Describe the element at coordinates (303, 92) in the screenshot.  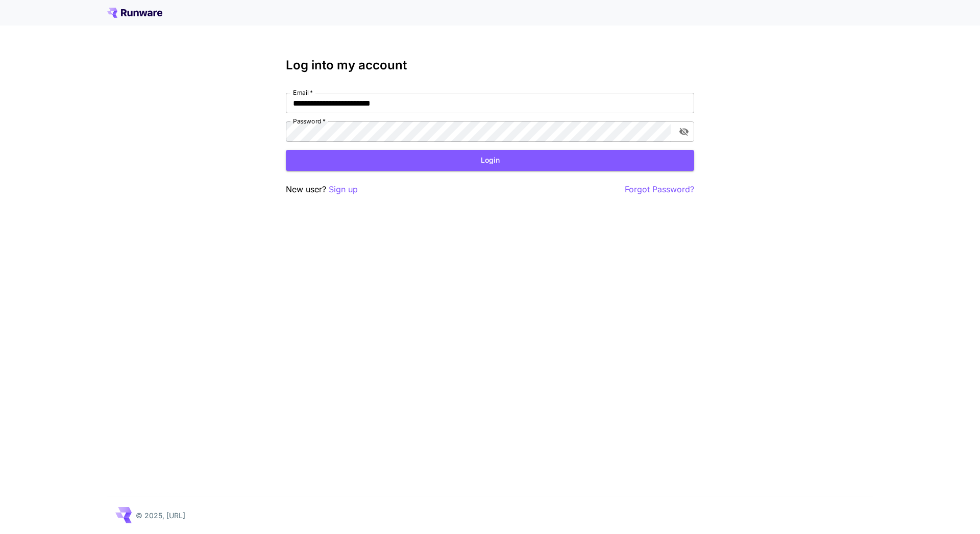
I see `label: Email` at that location.